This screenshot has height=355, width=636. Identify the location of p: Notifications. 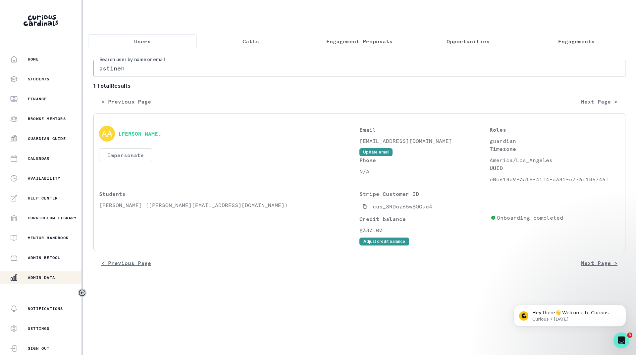
(45, 309).